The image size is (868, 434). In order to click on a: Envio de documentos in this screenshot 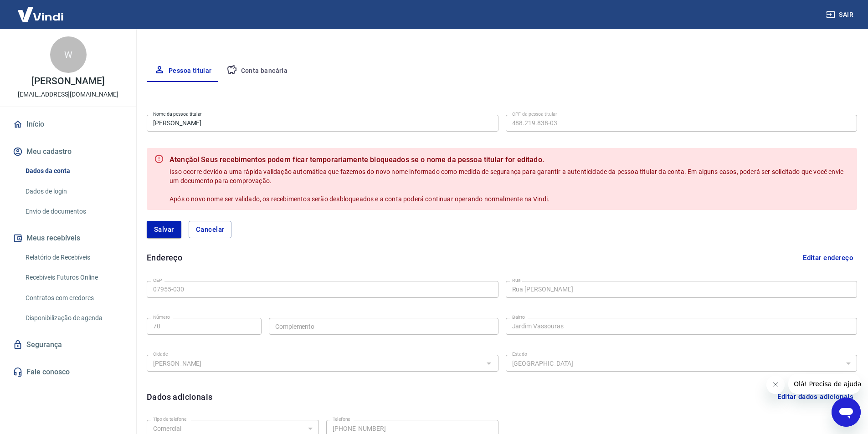, I will do `click(73, 212)`.